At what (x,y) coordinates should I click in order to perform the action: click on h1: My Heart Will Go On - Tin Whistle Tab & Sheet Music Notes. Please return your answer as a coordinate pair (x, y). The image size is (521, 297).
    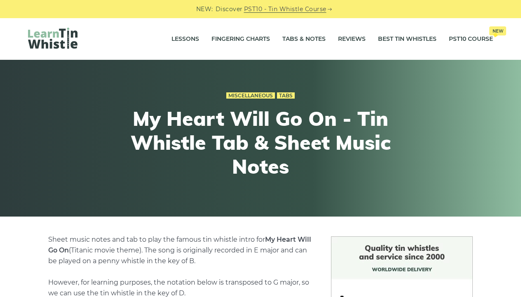
    Looking at the image, I should click on (260, 142).